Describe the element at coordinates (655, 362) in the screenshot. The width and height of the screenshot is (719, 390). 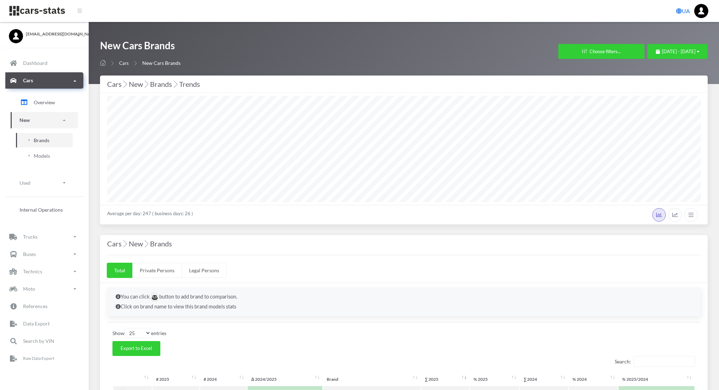
I see `label: Search:` at that location.